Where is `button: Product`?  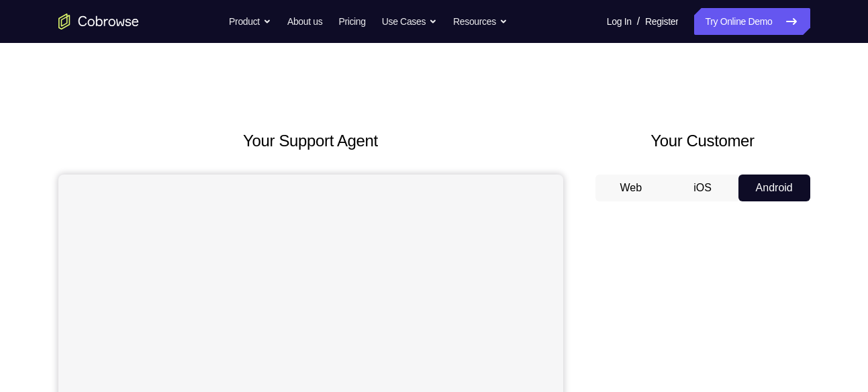
button: Product is located at coordinates (250, 21).